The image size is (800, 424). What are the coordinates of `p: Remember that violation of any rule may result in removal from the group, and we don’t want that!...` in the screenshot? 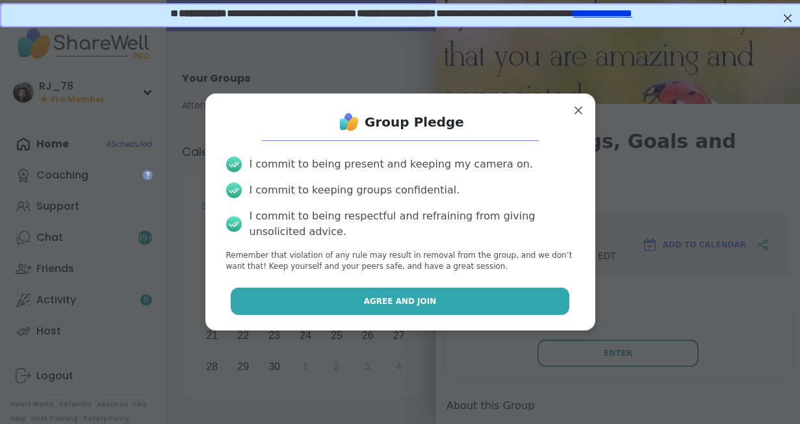 It's located at (400, 261).